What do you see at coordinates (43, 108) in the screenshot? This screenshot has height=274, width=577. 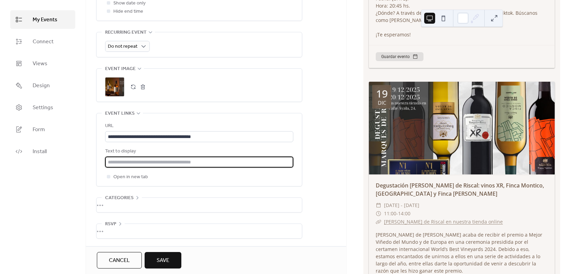 I see `a: Settings` at bounding box center [43, 108].